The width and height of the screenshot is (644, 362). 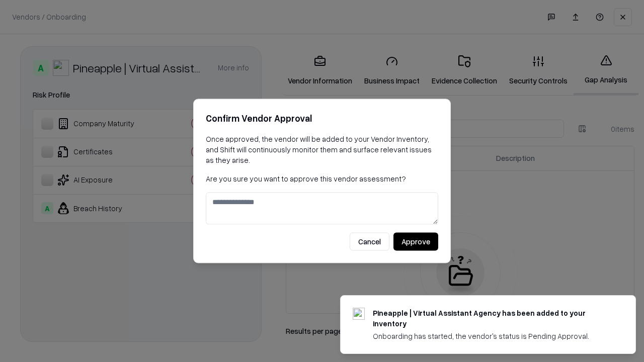 I want to click on img: trypineapple.com, so click(x=359, y=314).